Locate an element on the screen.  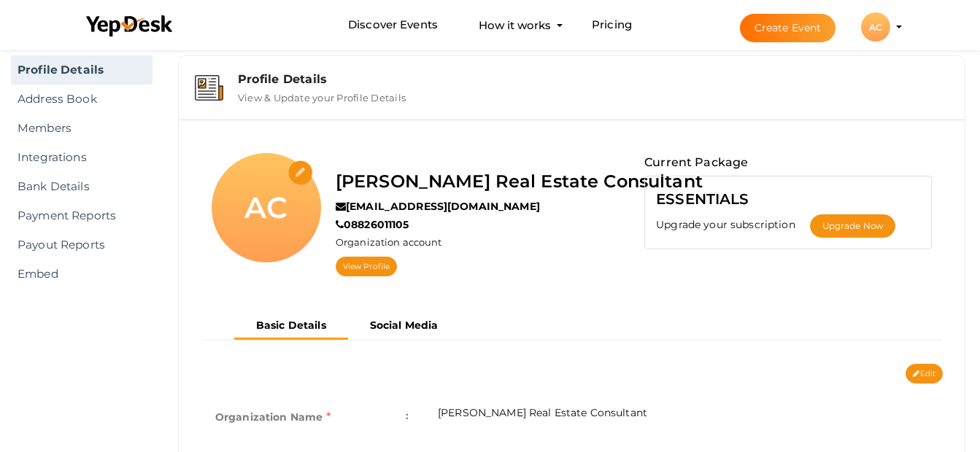
a: Pricing is located at coordinates (611, 25).